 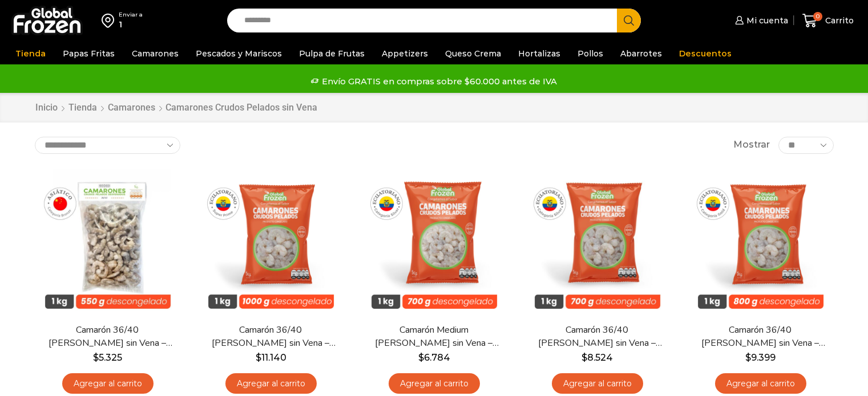 What do you see at coordinates (760, 358) in the screenshot?
I see `bdi: 9.399` at bounding box center [760, 358].